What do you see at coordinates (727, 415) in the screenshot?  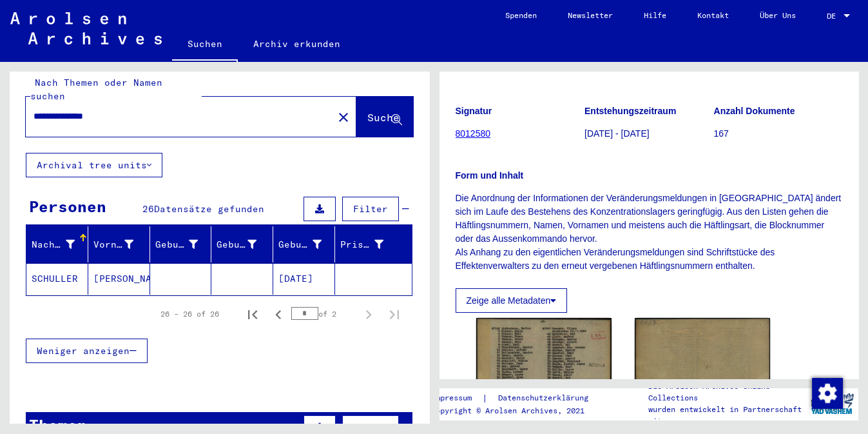 I see `p: wurden entwickelt in Partnerschaft mit` at bounding box center [727, 415].